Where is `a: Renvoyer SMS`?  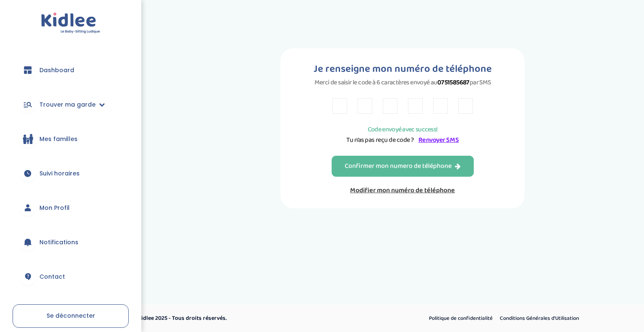 a: Renvoyer SMS is located at coordinates (439, 140).